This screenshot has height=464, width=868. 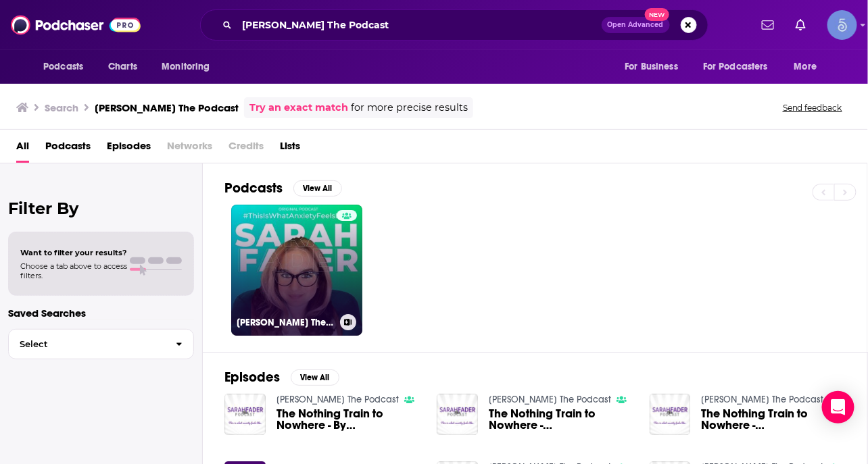 I want to click on input: Search podcasts, credits, & more..., so click(x=419, y=25).